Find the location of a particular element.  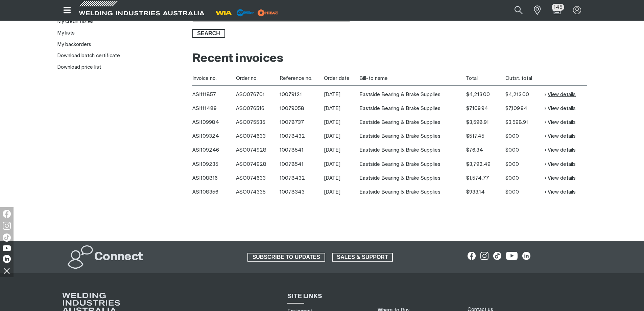

h2: Connect is located at coordinates (119, 257).